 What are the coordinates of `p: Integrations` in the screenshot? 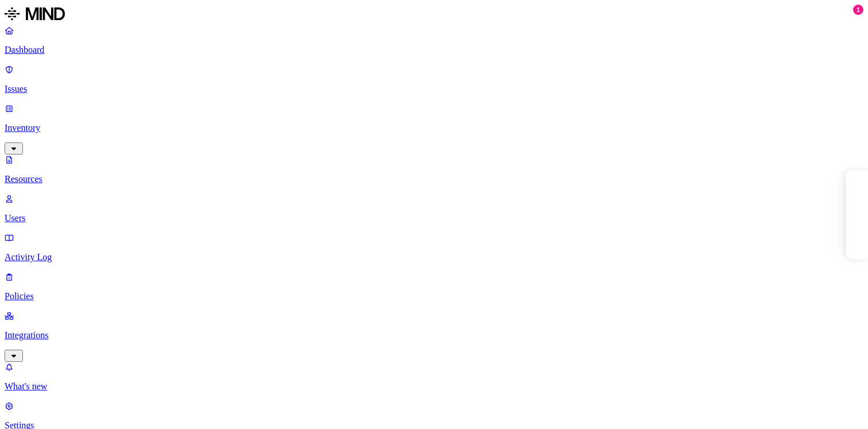 It's located at (434, 335).